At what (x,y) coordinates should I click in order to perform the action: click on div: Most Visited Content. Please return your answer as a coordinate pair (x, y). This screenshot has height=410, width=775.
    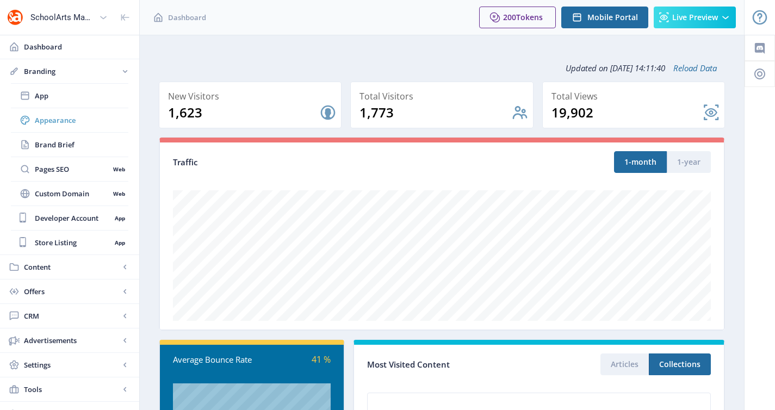
    Looking at the image, I should click on (453, 365).